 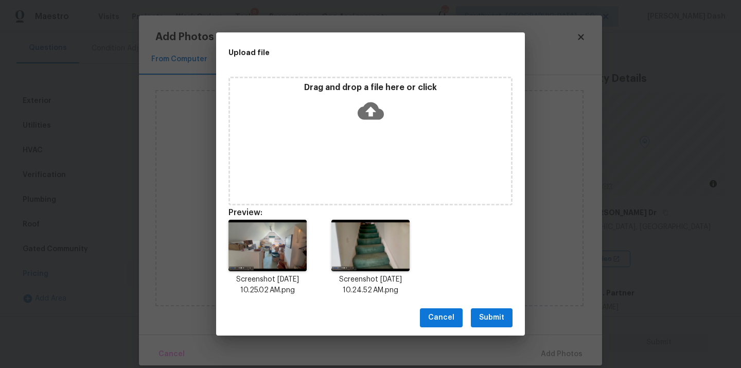 I want to click on h2: Upload file, so click(x=347, y=52).